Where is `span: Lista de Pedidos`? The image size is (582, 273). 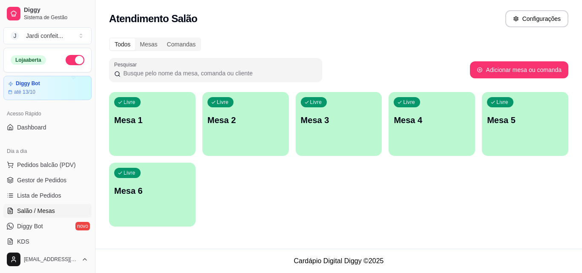
span: Lista de Pedidos is located at coordinates (39, 196).